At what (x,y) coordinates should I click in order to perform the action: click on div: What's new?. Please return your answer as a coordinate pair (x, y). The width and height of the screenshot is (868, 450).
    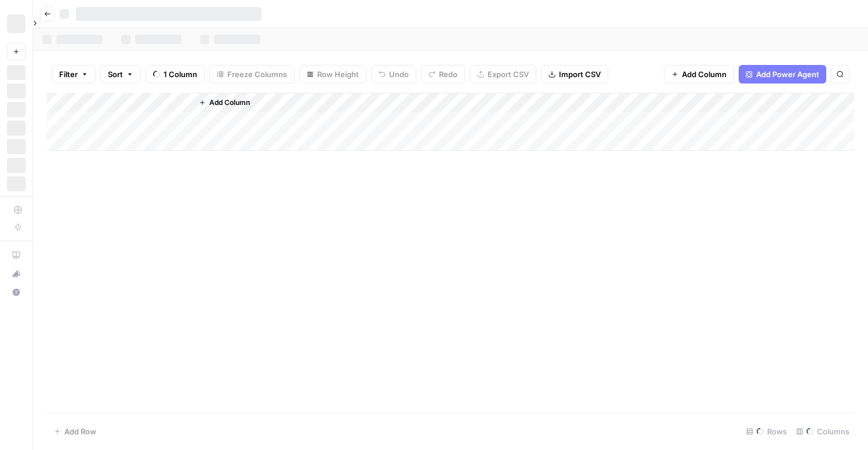
    Looking at the image, I should click on (16, 274).